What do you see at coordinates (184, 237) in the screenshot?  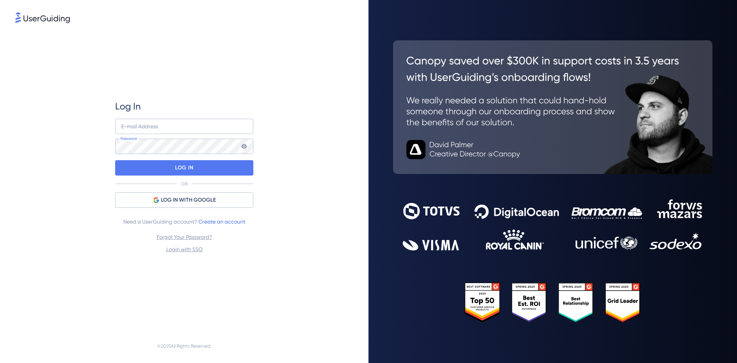 I see `a: Forgot Your Password?` at bounding box center [184, 237].